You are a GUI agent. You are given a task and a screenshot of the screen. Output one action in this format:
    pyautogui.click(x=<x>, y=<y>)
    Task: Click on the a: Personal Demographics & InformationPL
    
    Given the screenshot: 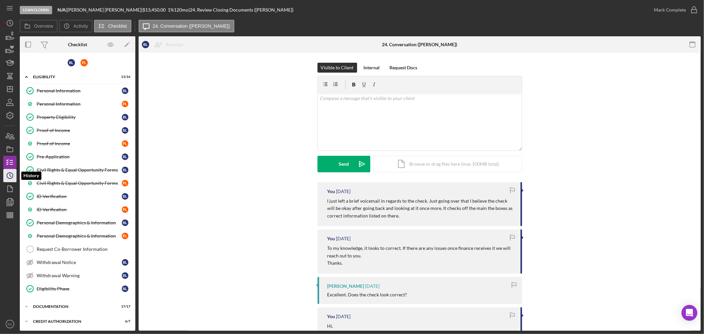 What is the action you would take?
    pyautogui.click(x=78, y=236)
    